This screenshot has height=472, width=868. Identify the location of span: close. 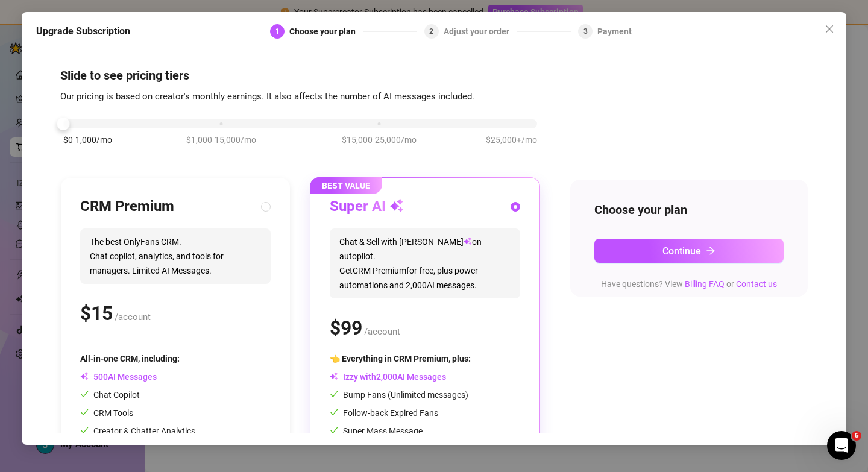
(829, 29).